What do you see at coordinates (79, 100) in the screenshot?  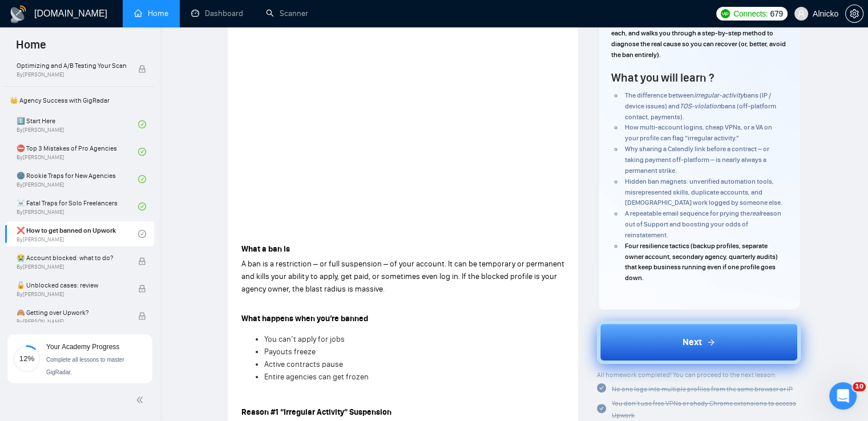 I see `span: 👑 Agency Success with GigRadar` at bounding box center [79, 100].